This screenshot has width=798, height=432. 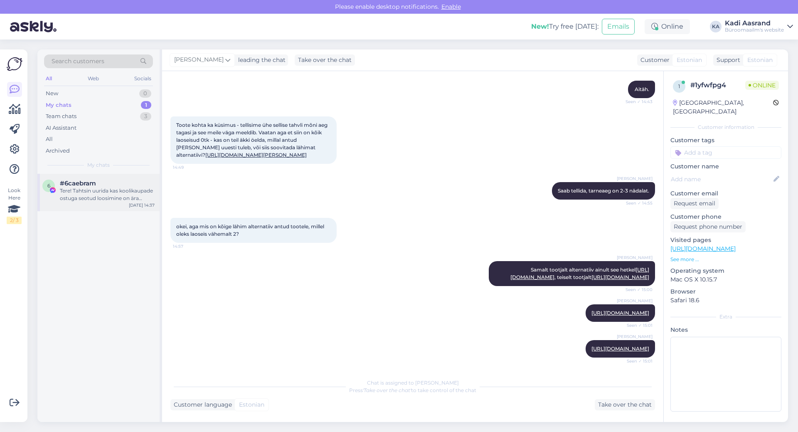 What do you see at coordinates (754, 30) in the screenshot?
I see `div: Büroomaailm's website` at bounding box center [754, 30].